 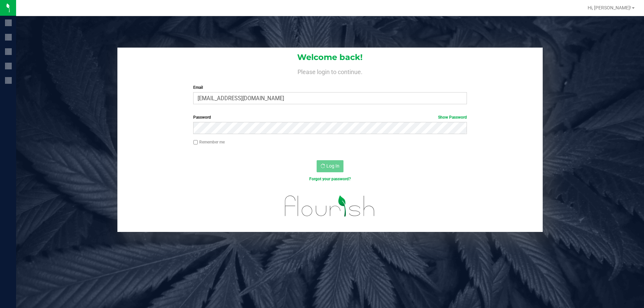 What do you see at coordinates (330, 166) in the screenshot?
I see `button: Log In` at bounding box center [330, 166].